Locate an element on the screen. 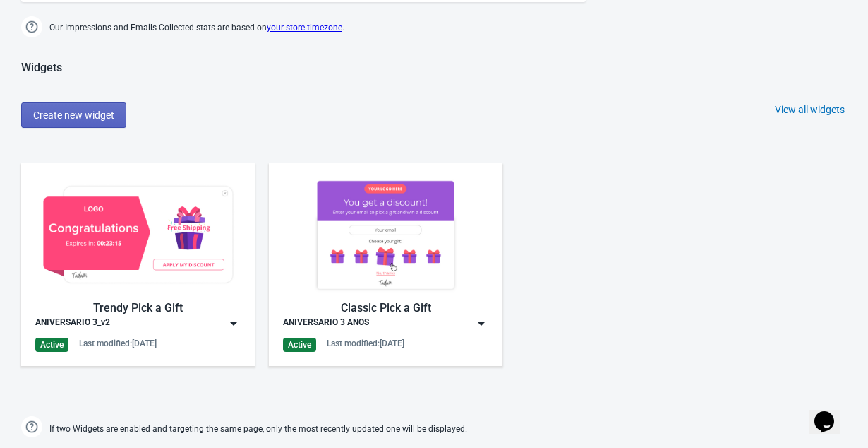  div: View all widgets is located at coordinates (809, 110).